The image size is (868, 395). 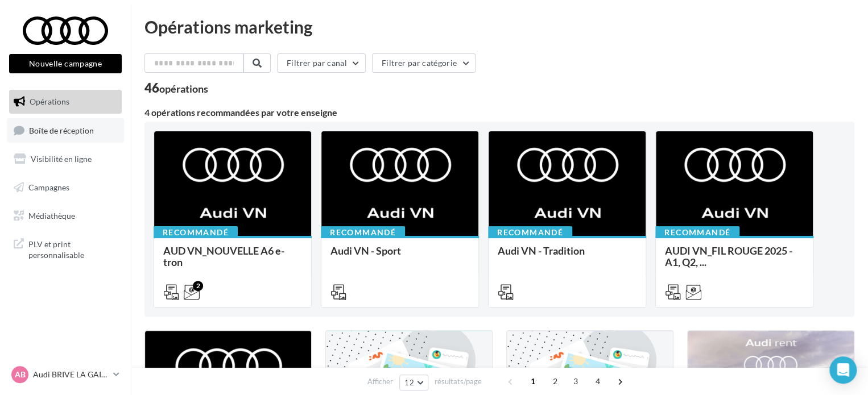 What do you see at coordinates (176, 88) in the screenshot?
I see `div: 46` at bounding box center [176, 88].